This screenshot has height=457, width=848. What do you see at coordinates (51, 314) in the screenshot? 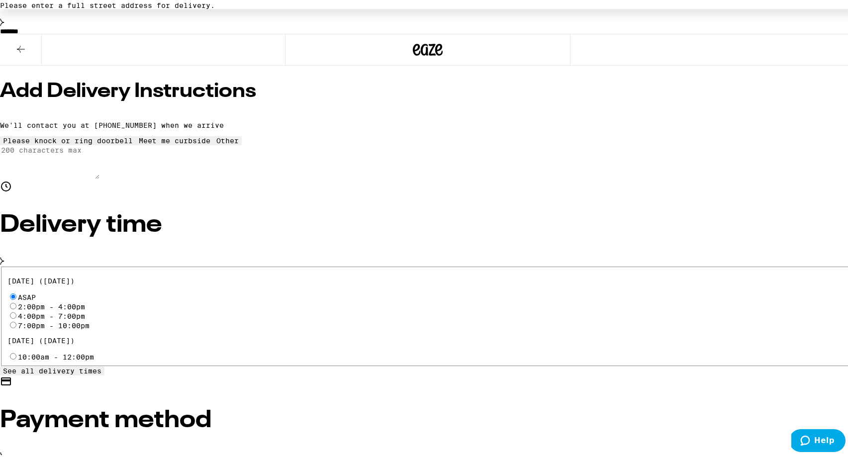
I see `label: 4:00pm - 7:00pm` at bounding box center [51, 314].